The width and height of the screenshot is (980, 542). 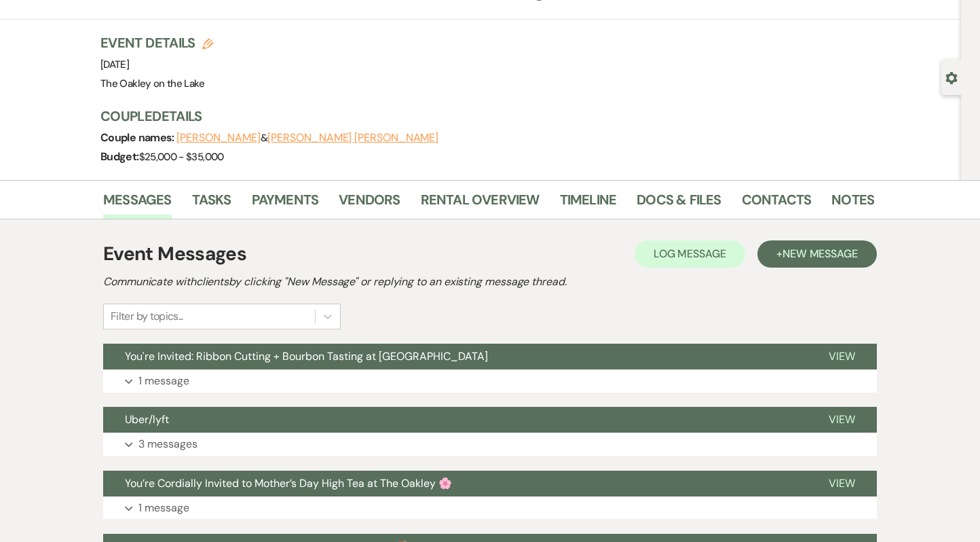 I want to click on h3: Couple Details, so click(x=480, y=116).